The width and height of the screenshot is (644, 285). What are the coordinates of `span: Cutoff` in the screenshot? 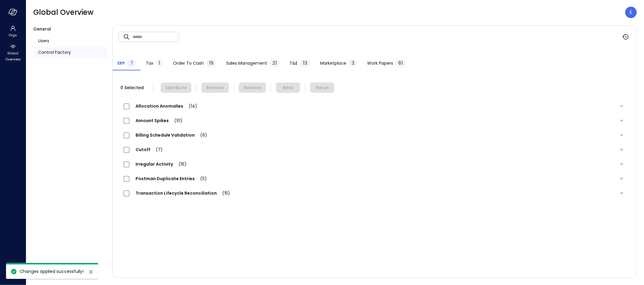 It's located at (149, 150).